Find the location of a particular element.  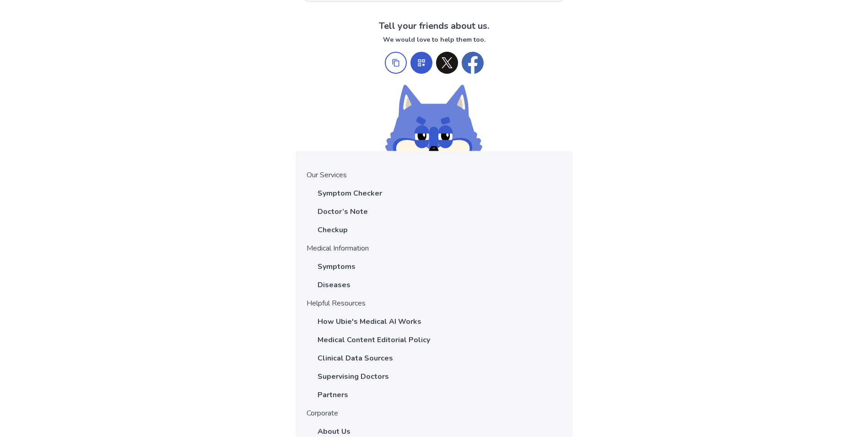

p: Checkup is located at coordinates (332, 230).